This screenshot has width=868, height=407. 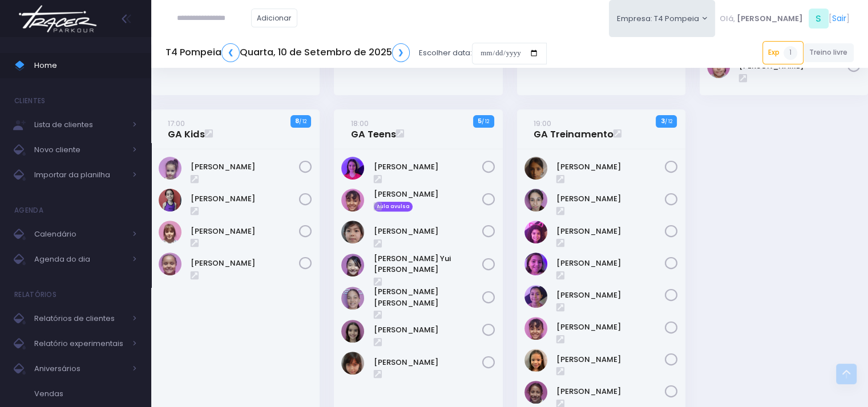 What do you see at coordinates (297, 121) in the screenshot?
I see `strong: 8` at bounding box center [297, 121].